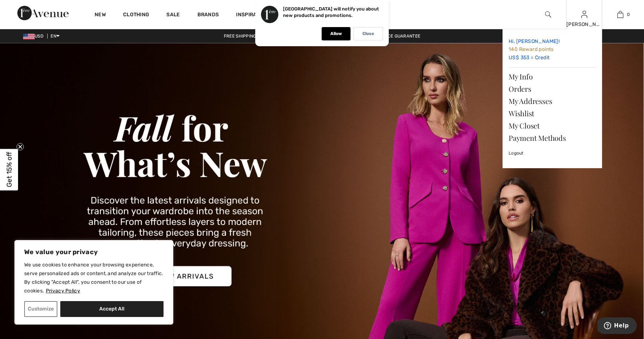 The image size is (644, 339). What do you see at coordinates (629, 14) in the screenshot?
I see `span: 0` at bounding box center [629, 14].